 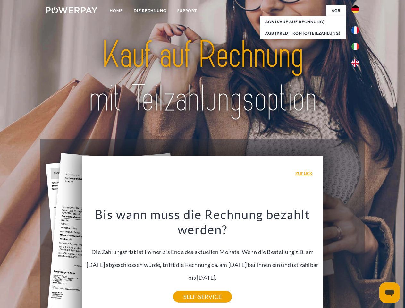 What do you see at coordinates (202, 77) in the screenshot?
I see `img: title-powerpay_de.svg` at bounding box center [202, 77].